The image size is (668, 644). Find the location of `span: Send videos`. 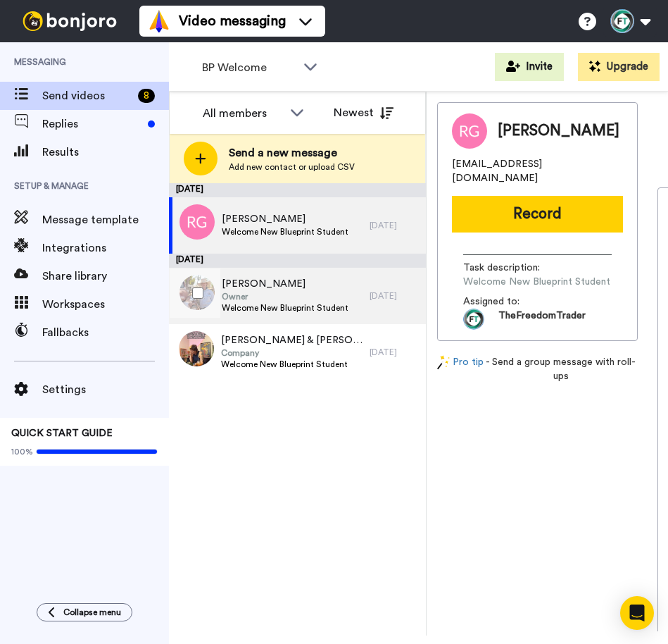

span: Send videos is located at coordinates (87, 96).